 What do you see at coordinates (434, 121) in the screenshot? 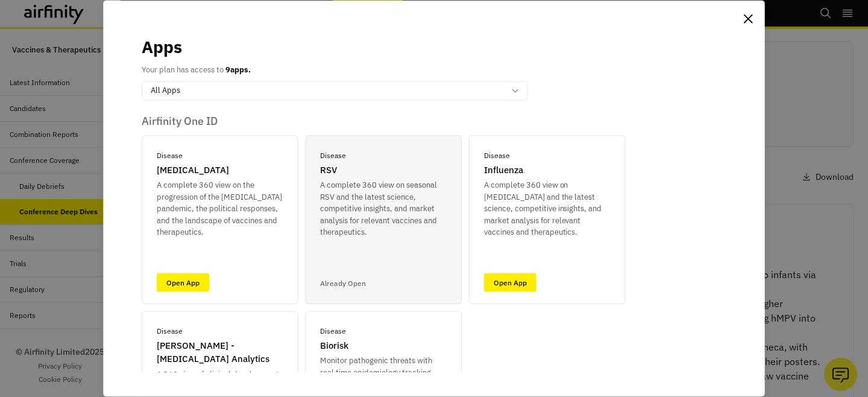
I see `p: Airfinity One ID` at bounding box center [434, 121].